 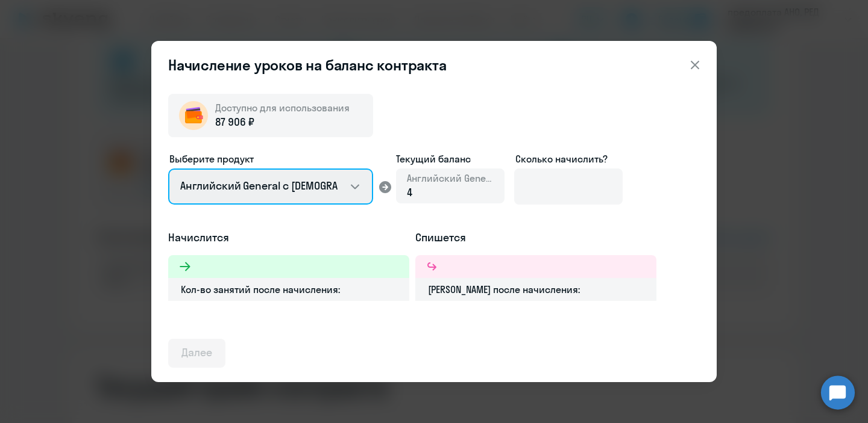 What do you see at coordinates (536, 238) in the screenshot?
I see `h5: Спишется` at bounding box center [536, 238].